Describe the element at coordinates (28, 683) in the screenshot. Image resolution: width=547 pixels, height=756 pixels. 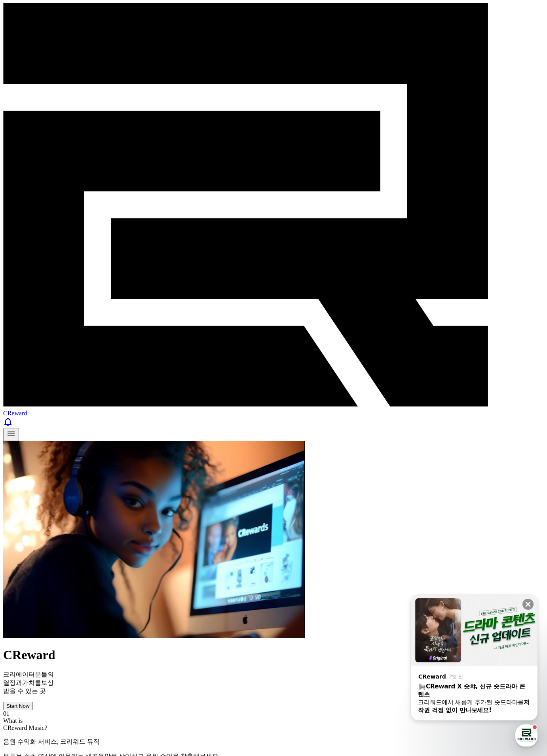
I see `span: 가치` at that location.